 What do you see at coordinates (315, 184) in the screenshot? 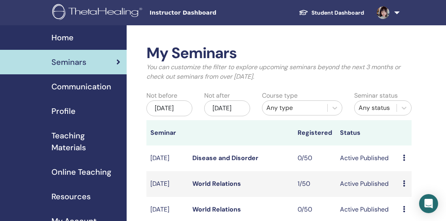
I see `td: 1/50` at bounding box center [315, 184].